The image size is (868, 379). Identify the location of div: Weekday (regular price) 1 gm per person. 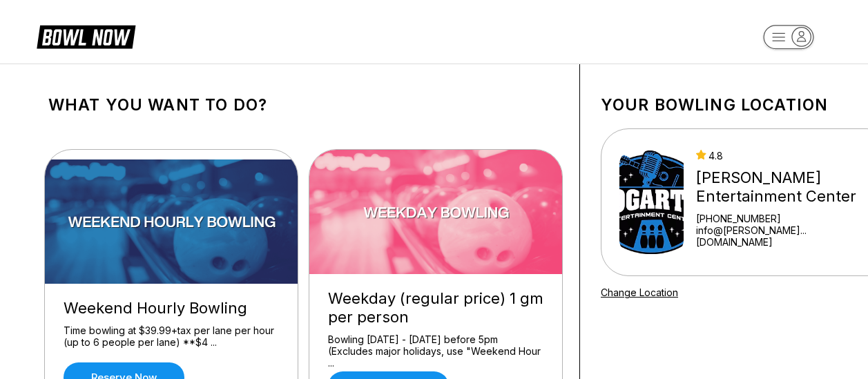
(436, 308).